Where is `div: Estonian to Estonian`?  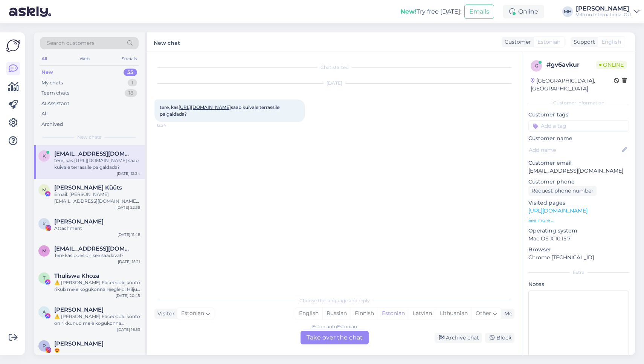 div: Estonian to Estonian is located at coordinates (334, 327).